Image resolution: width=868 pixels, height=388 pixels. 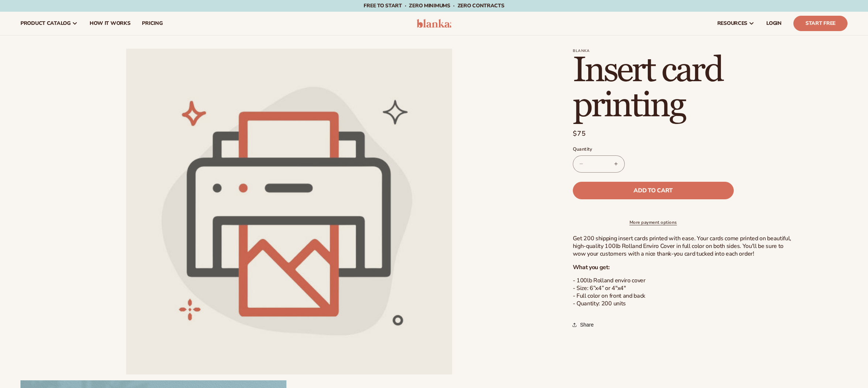 I want to click on span: pricing, so click(x=152, y=23).